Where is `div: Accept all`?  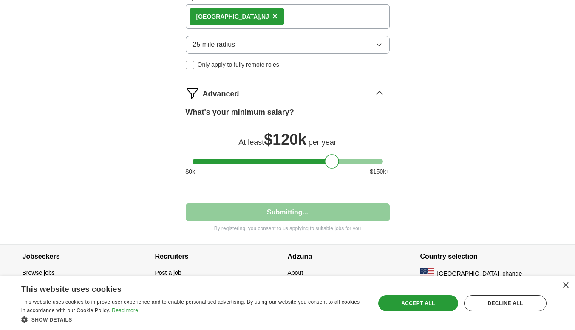
div: Accept all is located at coordinates (418, 304).